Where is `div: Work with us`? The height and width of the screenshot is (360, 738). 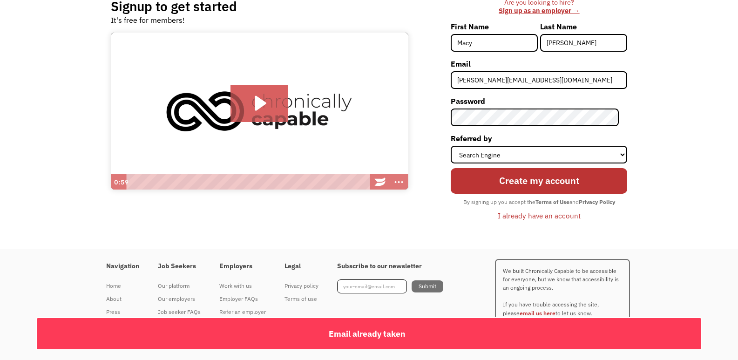 div: Work with us is located at coordinates (243, 286).